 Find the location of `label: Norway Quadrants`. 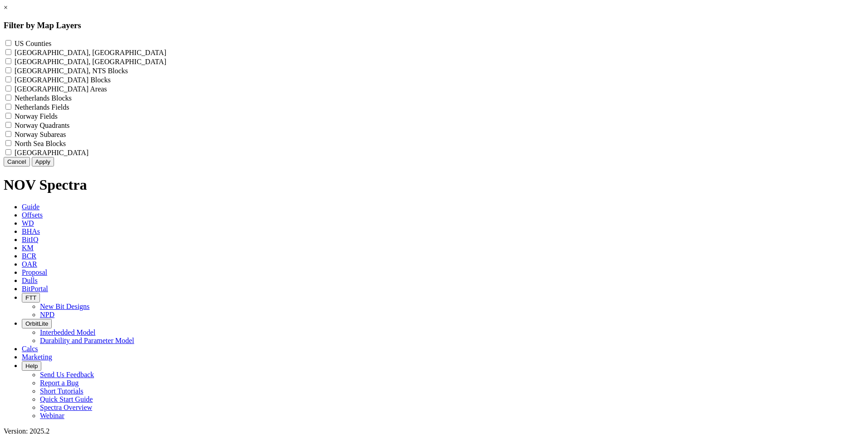

label: Norway Quadrants is located at coordinates (42, 125).